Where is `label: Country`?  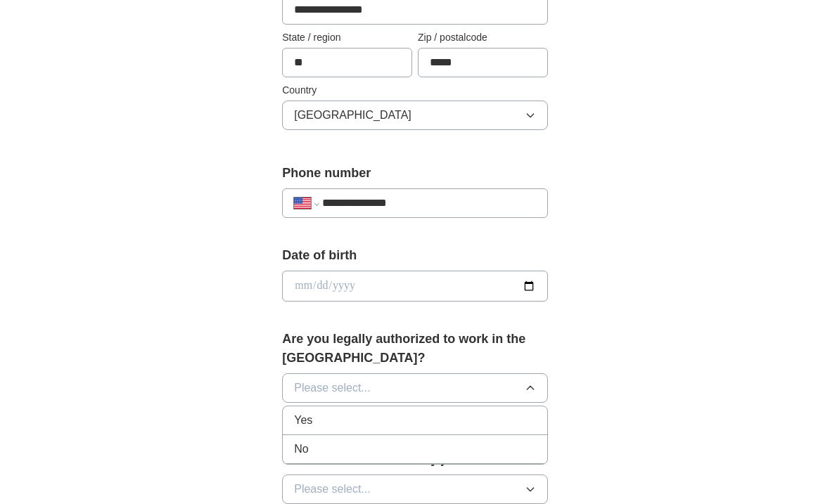
label: Country is located at coordinates (415, 90).